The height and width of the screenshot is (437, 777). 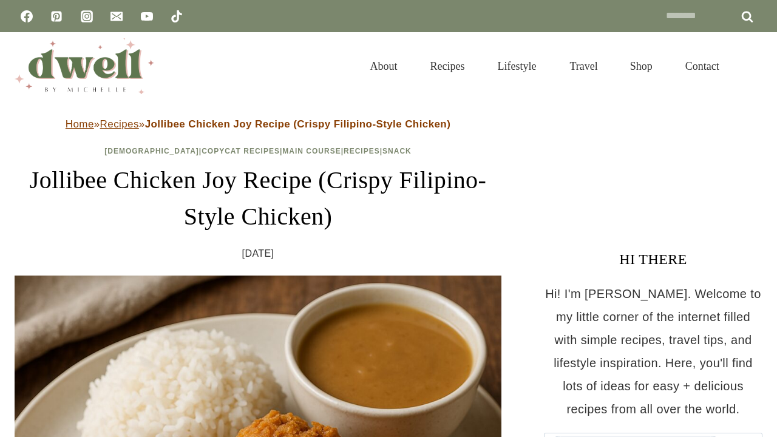 I want to click on a: Email, so click(x=117, y=16).